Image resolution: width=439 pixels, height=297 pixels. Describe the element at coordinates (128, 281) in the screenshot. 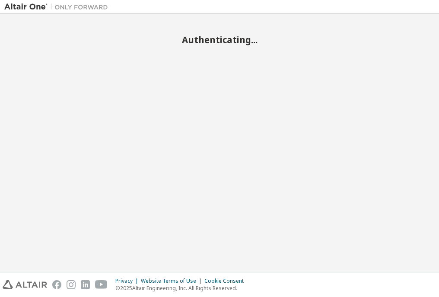

I see `div: Privacy` at that location.